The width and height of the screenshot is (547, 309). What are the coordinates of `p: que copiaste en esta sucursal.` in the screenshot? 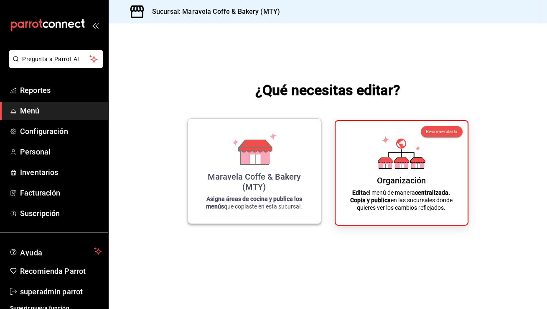 It's located at (255, 202).